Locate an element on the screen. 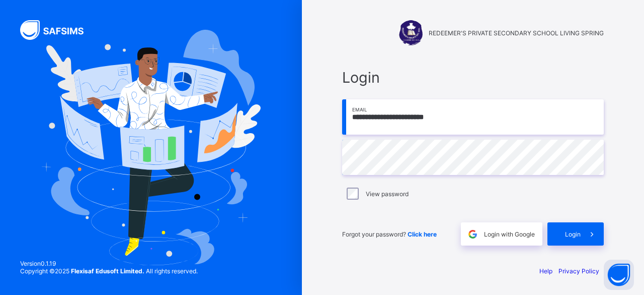 This screenshot has height=295, width=644. span: Copyright © 2025 All rights reserved. is located at coordinates (109, 271).